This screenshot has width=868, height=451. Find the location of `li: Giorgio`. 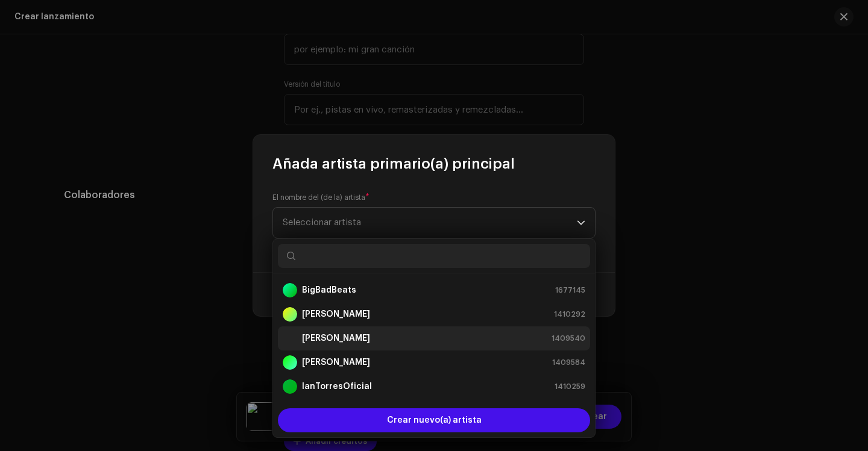

li: Giorgio is located at coordinates (434, 363).